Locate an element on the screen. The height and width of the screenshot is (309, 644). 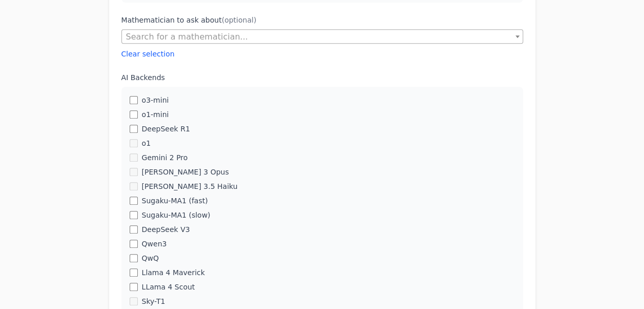
label: Sugaku-MA1 (fast) is located at coordinates (175, 201).